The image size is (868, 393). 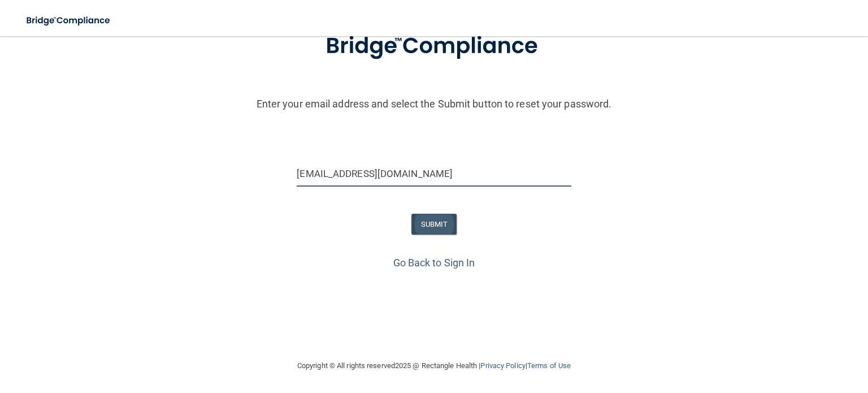 What do you see at coordinates (503, 365) in the screenshot?
I see `a: Privacy Policy` at bounding box center [503, 365].